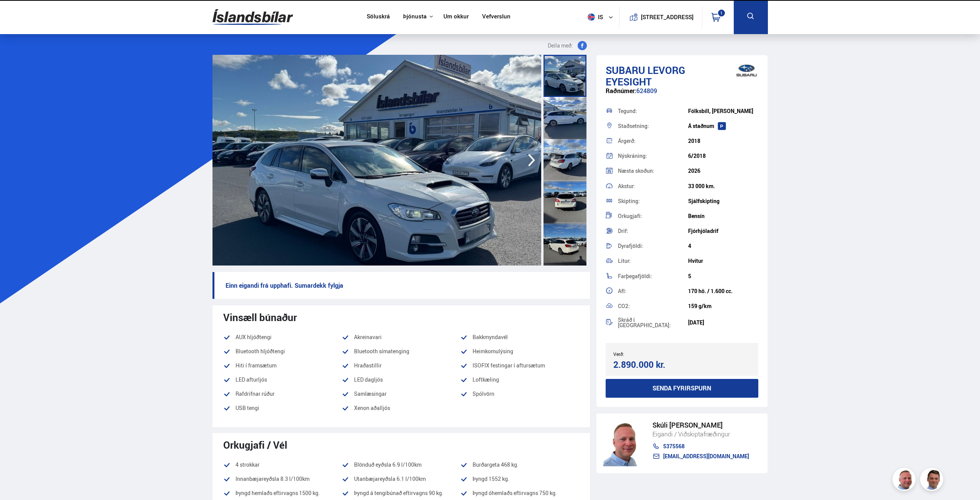  Describe the element at coordinates (647, 354) in the screenshot. I see `div: Verð:` at that location.